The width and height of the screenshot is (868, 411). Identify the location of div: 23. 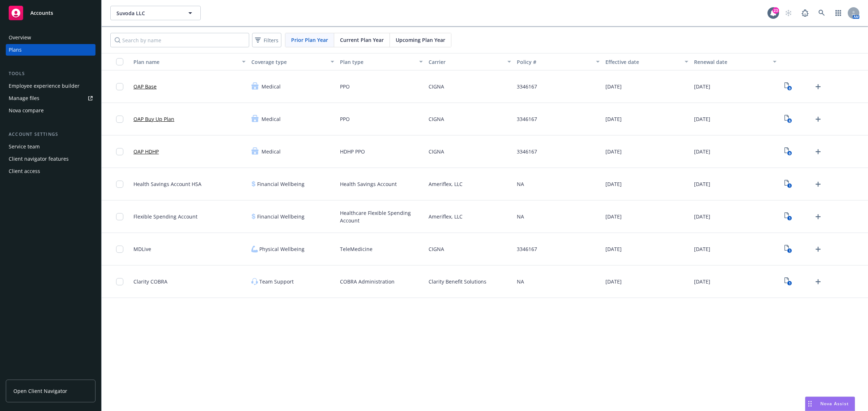
(776, 11).